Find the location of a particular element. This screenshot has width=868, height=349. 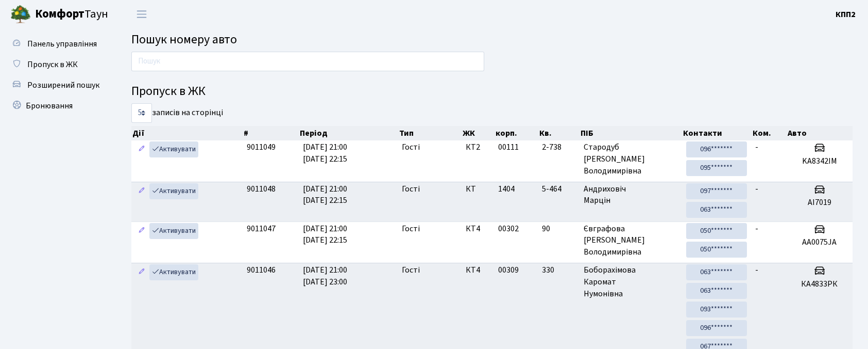

th: ЖК is located at coordinates (478, 134).